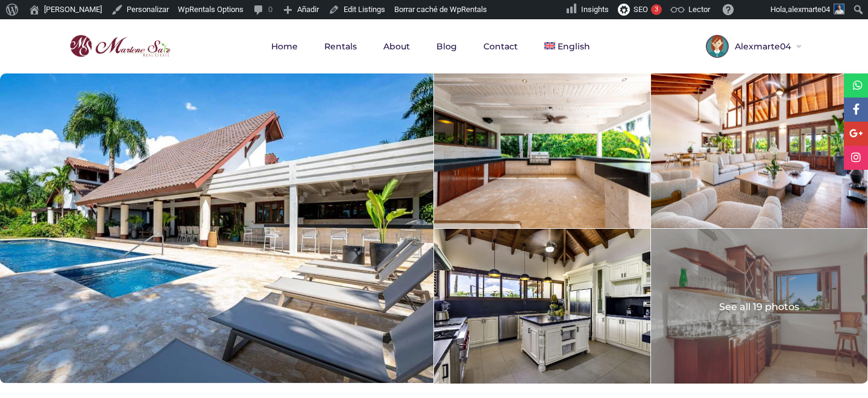  What do you see at coordinates (532, 10) in the screenshot?
I see `img: Visitas de 48 horas. Haz clic para ver más estadísticas del sitio.` at bounding box center [532, 10].